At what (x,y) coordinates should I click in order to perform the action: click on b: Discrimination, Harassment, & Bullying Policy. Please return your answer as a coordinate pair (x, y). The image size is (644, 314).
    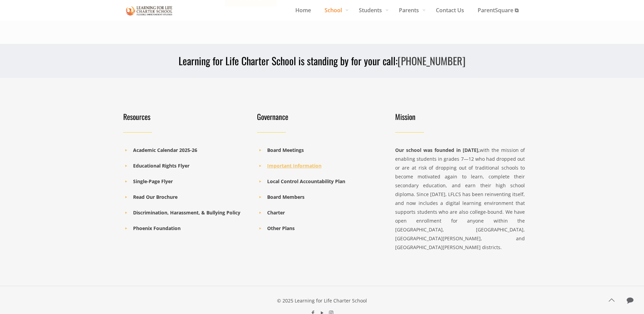
    Looking at the image, I should click on (187, 212).